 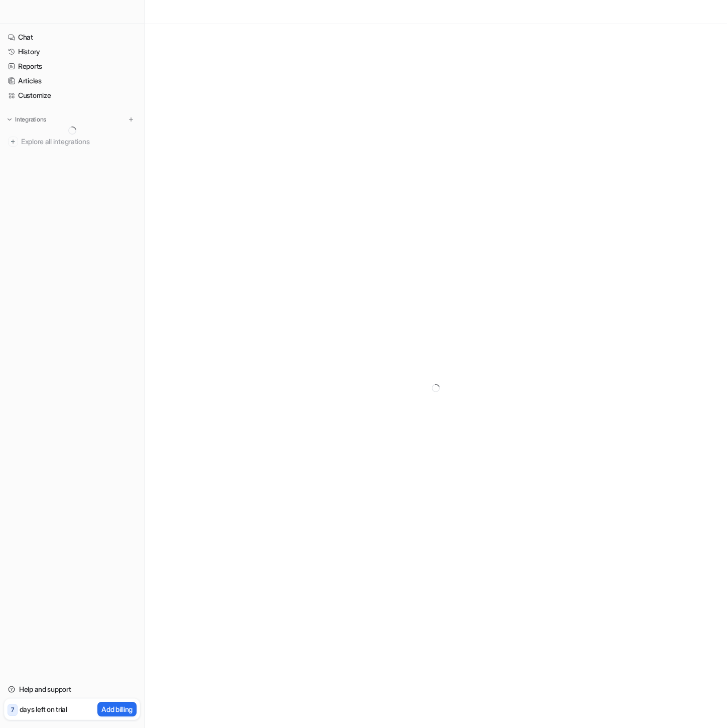 What do you see at coordinates (9, 119) in the screenshot?
I see `img: expand menu` at bounding box center [9, 119].